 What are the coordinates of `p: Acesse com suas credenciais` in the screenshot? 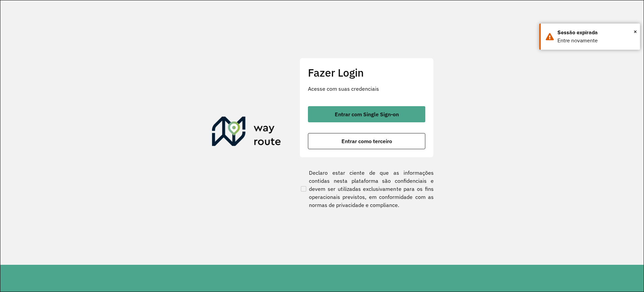 It's located at (367, 89).